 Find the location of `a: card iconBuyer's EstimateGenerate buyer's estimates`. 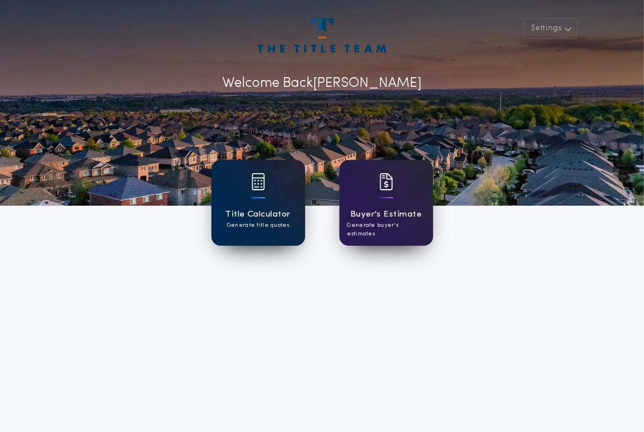

a: card iconBuyer's EstimateGenerate buyer's estimates is located at coordinates (386, 203).